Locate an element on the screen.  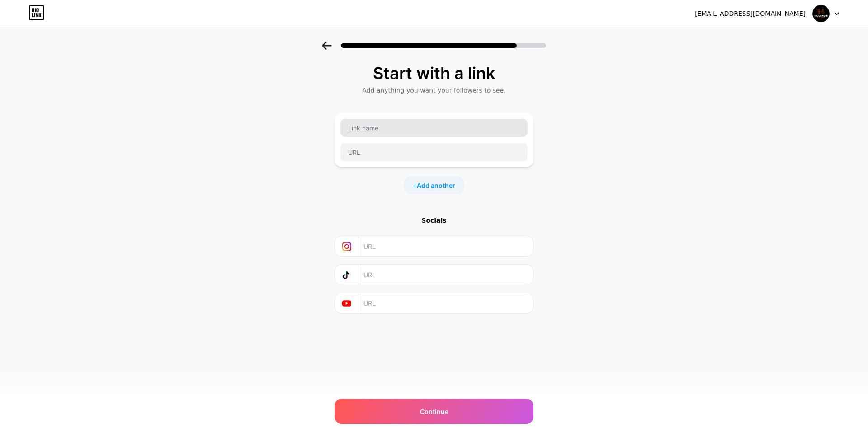
span: Continue is located at coordinates (434, 411).